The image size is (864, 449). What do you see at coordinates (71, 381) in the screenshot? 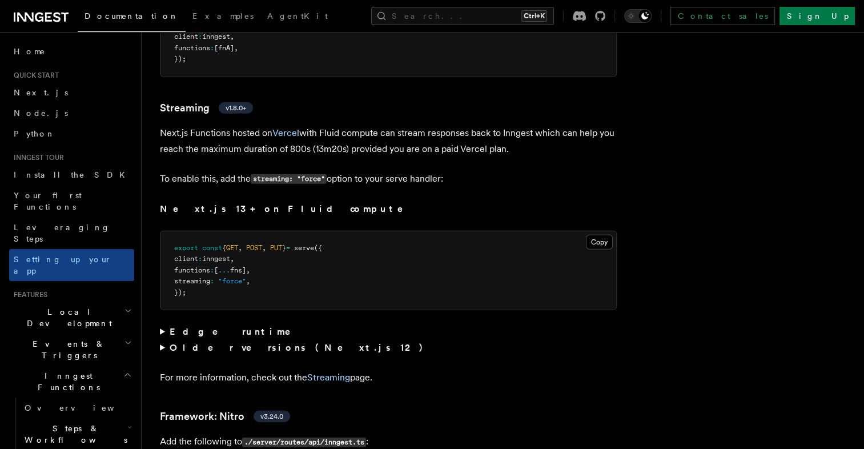
I see `button: Inngest Functions` at bounding box center [71, 381].